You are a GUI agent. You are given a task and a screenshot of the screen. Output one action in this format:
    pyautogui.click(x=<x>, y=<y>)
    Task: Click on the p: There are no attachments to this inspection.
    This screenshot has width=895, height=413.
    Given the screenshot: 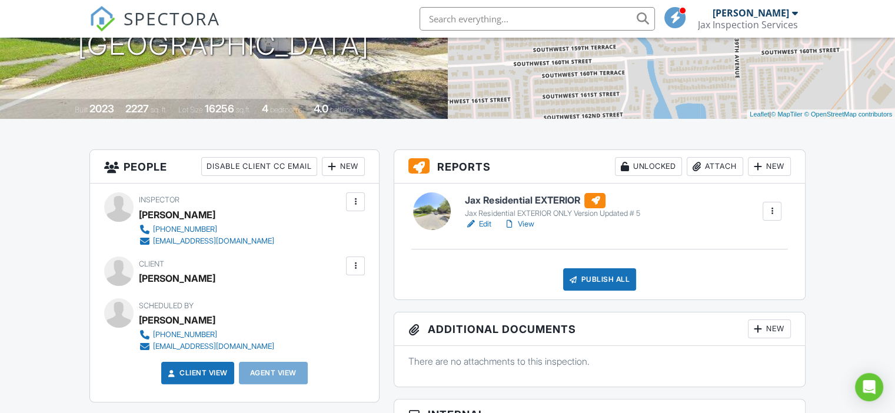 What is the action you would take?
    pyautogui.click(x=600, y=361)
    